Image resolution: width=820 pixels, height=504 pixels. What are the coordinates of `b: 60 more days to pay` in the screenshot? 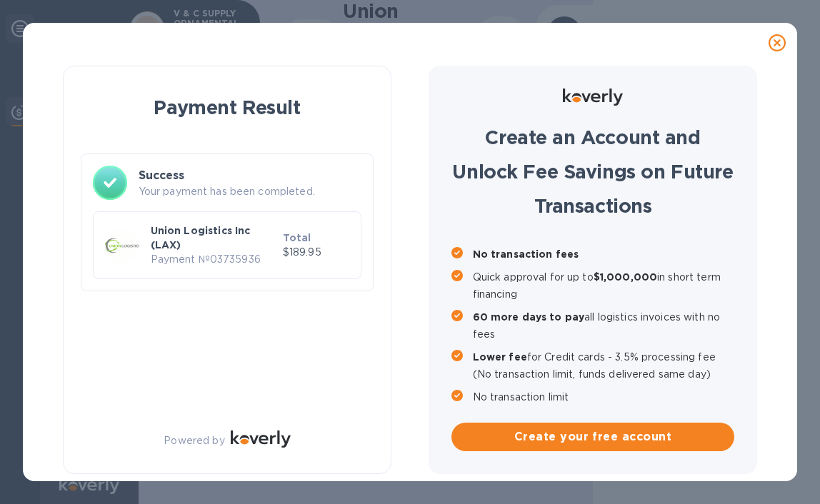 It's located at (528, 317).